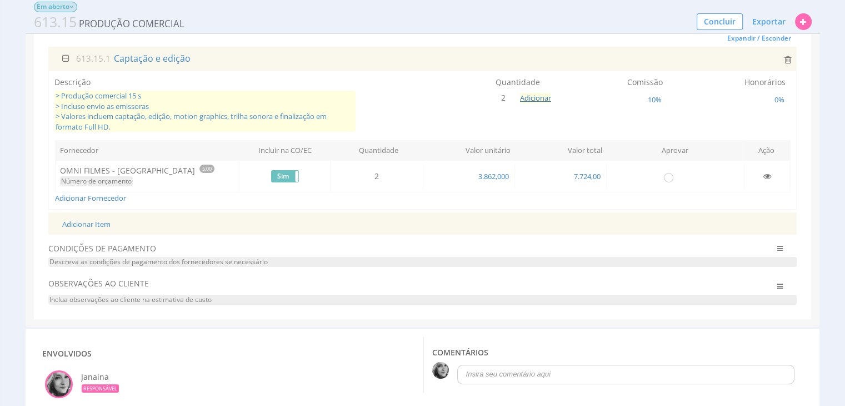 This screenshot has width=845, height=406. What do you see at coordinates (152, 58) in the screenshot?
I see `span: Captação e edição` at bounding box center [152, 58].